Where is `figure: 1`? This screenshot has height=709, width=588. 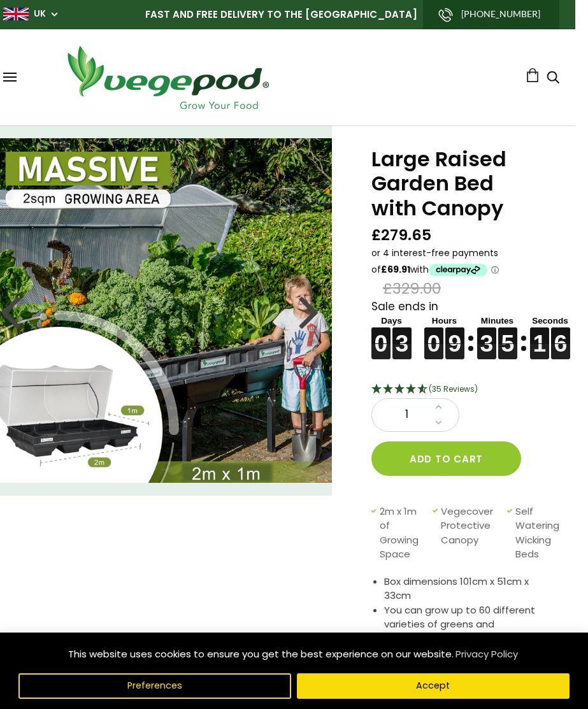 figure: 1 is located at coordinates (540, 335).